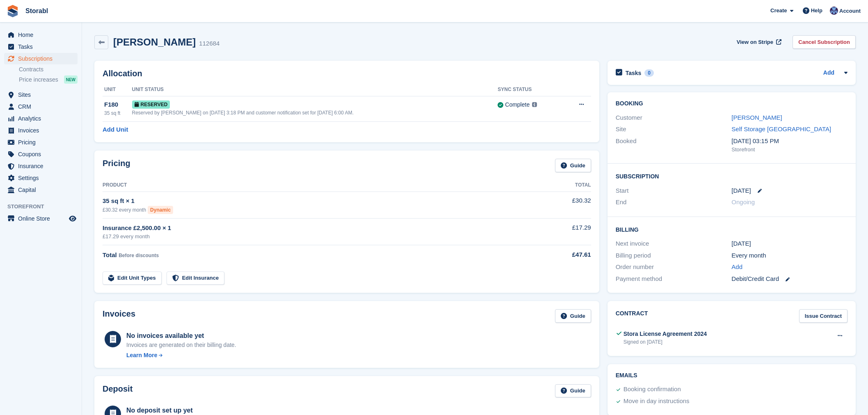 The image size is (868, 415). Describe the element at coordinates (731, 104) in the screenshot. I see `h2: Booking` at that location.